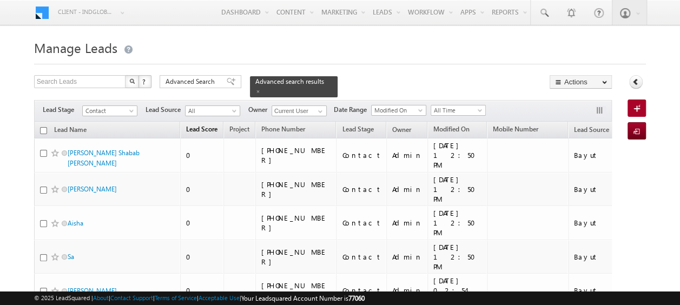  What do you see at coordinates (70, 131) in the screenshot?
I see `a: Lead Name` at bounding box center [70, 131].